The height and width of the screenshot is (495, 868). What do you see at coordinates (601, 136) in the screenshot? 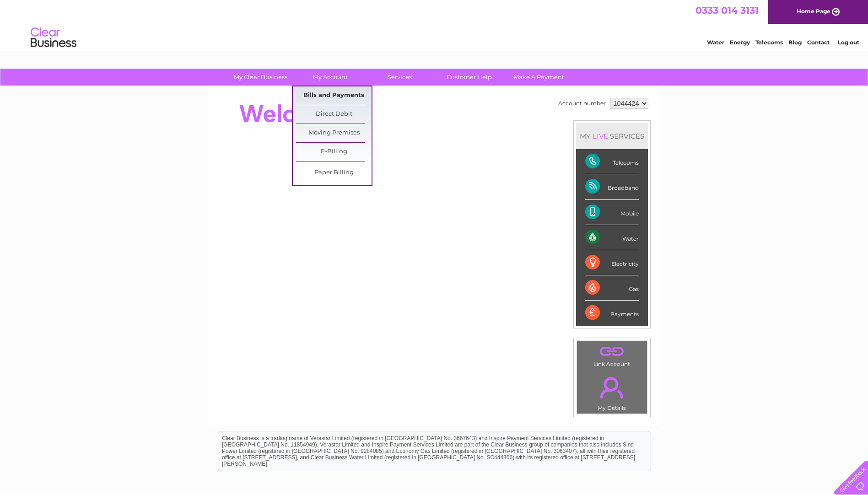
I see `div: LIVE` at bounding box center [601, 136].